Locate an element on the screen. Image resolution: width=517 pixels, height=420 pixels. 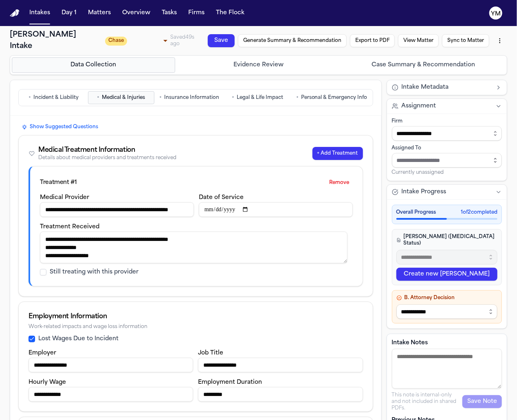
a: Home is located at coordinates (15, 13).